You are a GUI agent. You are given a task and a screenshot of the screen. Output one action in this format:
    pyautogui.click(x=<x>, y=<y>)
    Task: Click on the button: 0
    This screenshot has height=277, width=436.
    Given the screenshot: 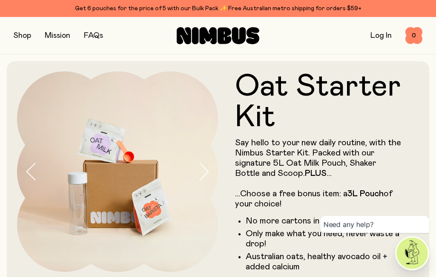 What is the action you would take?
    pyautogui.click(x=414, y=36)
    